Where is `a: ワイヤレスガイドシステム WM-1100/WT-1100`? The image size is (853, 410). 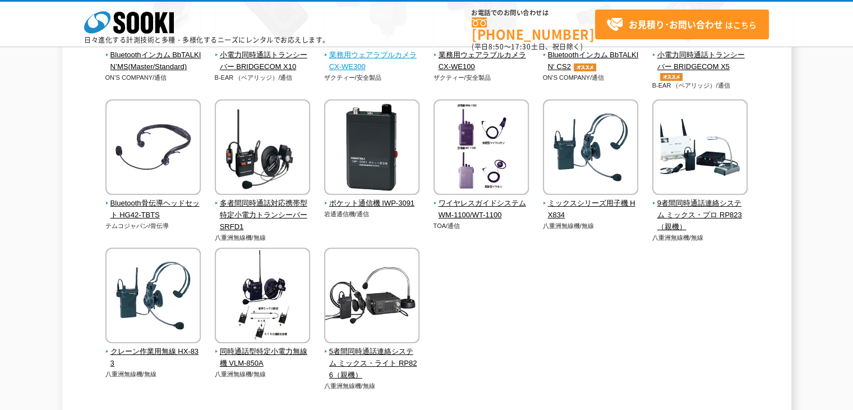 a: ワイヤレスガイドシステム WM-1100/WT-1100 is located at coordinates (481, 204).